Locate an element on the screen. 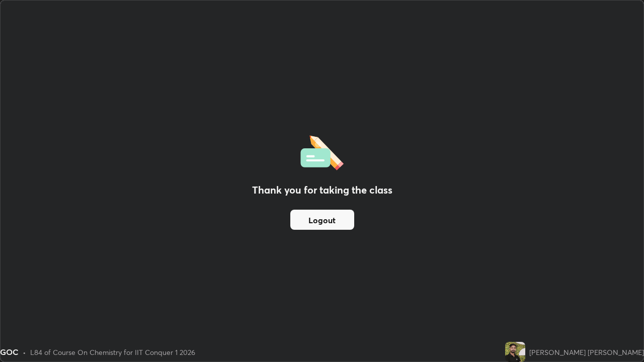 This screenshot has width=644, height=362. div: L84 of Course On Chemistry for IIT Conquer 1 2026 is located at coordinates (112, 352).